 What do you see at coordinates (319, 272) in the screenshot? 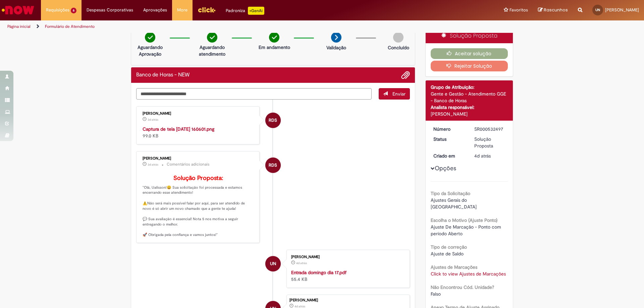
I see `strong: Entrada domingo dia 17.pdf` at bounding box center [319, 272].